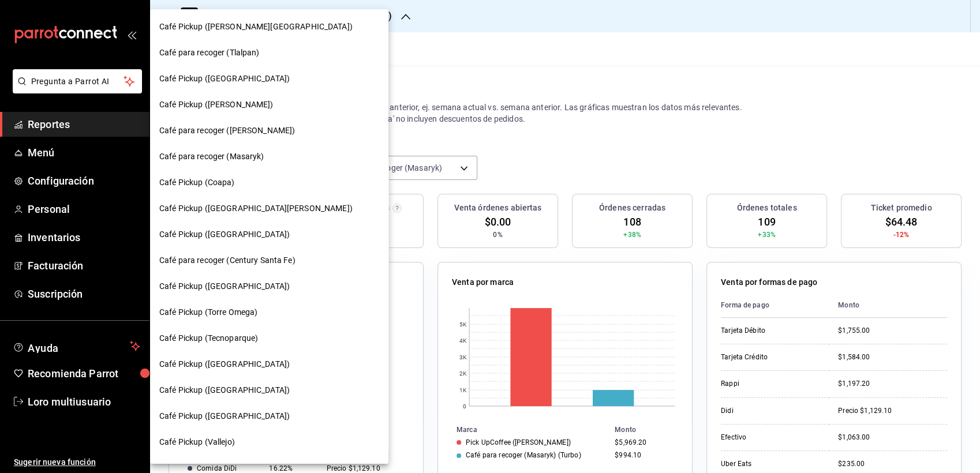  Describe the element at coordinates (227, 260) in the screenshot. I see `span: Café para recoger (Century Santa Fe)` at that location.